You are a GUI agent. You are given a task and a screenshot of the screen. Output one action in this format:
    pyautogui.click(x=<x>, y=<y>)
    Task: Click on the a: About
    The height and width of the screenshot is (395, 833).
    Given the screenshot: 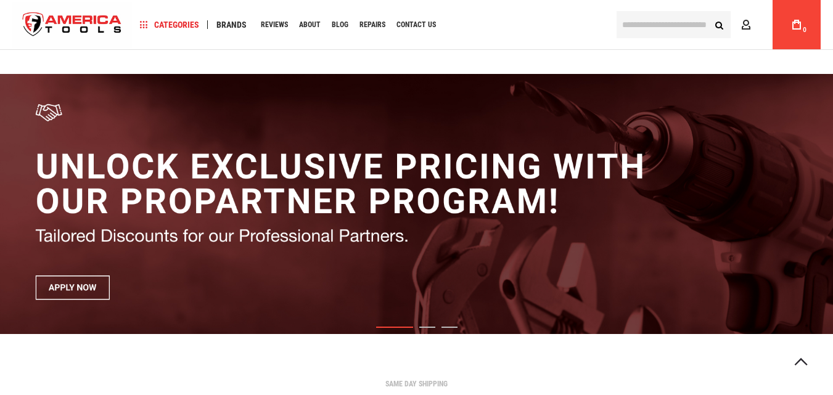 What is the action you would take?
    pyautogui.click(x=309, y=25)
    